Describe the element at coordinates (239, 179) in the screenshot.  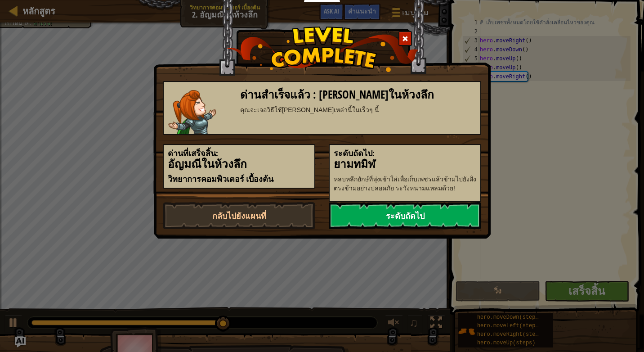
I see `h5: วิทยาการคอมพิวเตอร์ เบื้องต้น` at that location.